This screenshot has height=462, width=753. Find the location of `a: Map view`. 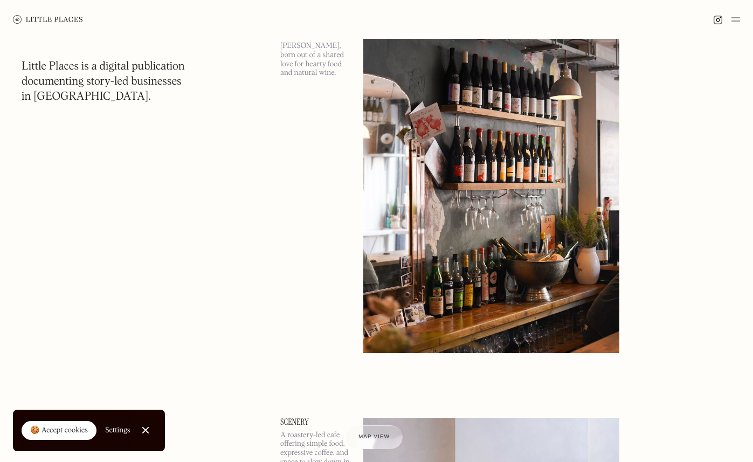

a: Map view is located at coordinates (374, 437).